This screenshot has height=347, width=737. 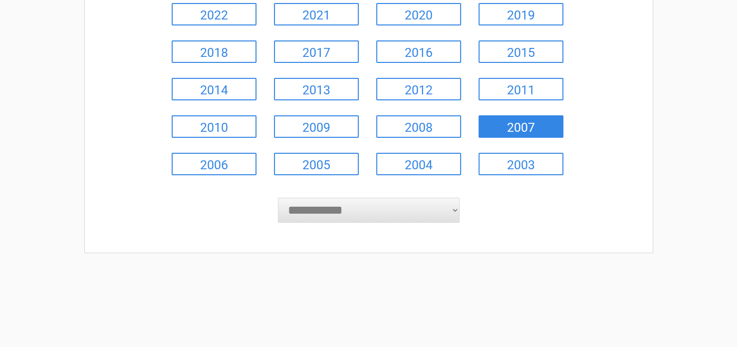 What do you see at coordinates (521, 89) in the screenshot?
I see `a: 2011` at bounding box center [521, 89].